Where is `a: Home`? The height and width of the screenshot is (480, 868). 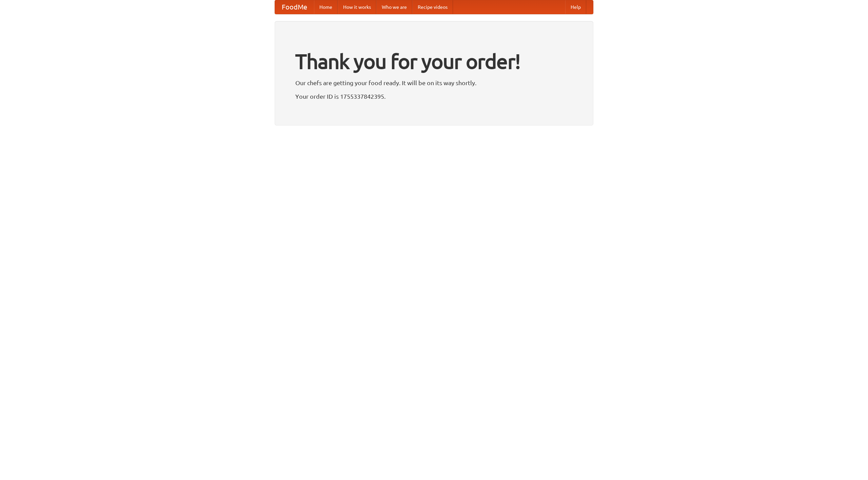
a: Home is located at coordinates (326, 7).